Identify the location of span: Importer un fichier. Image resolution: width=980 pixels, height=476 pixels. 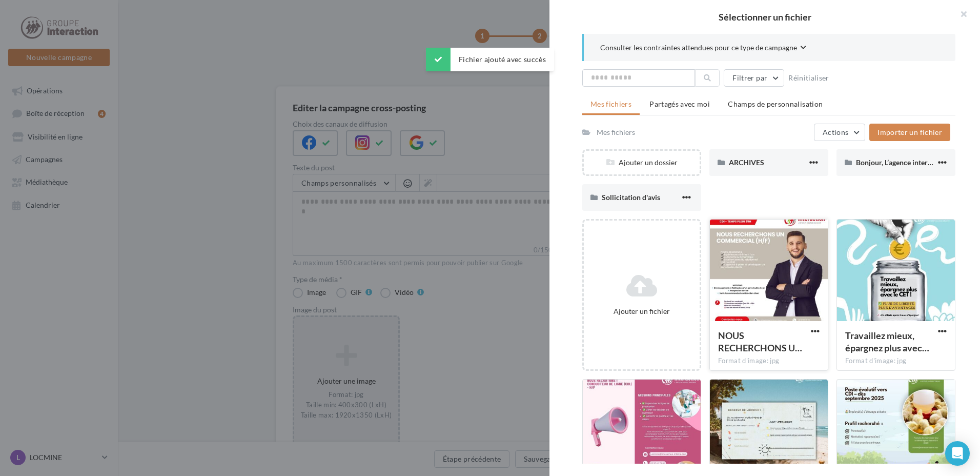
(909, 132).